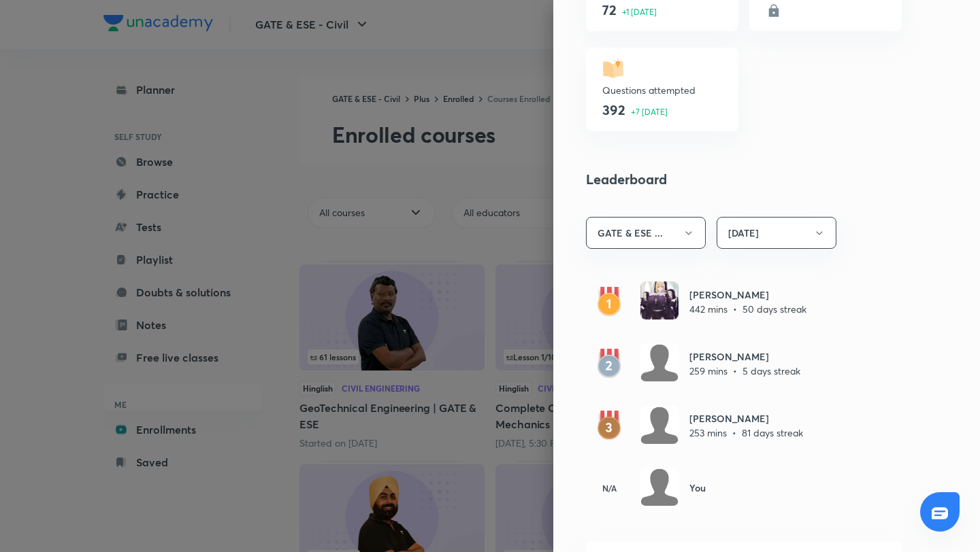  I want to click on img: rank2.svg, so click(609, 364).